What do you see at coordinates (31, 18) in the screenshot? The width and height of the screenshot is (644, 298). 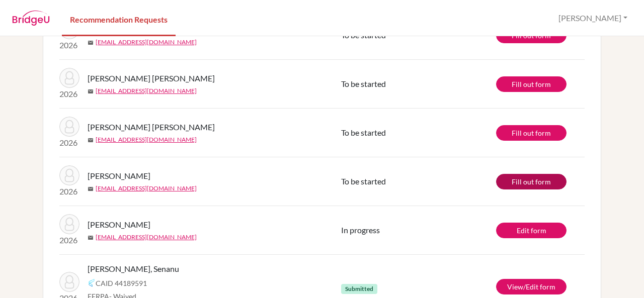 I see `img: BridgeU logo` at bounding box center [31, 18].